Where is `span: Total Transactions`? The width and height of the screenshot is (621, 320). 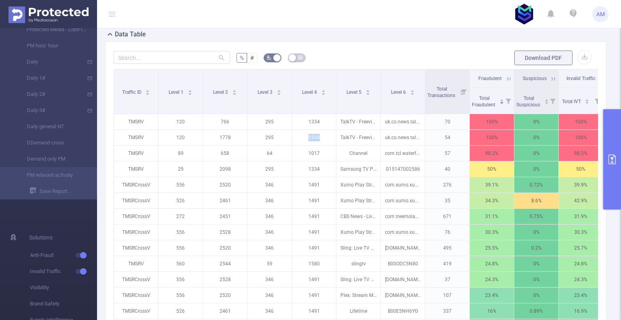
span: Total Transactions is located at coordinates (442, 92).